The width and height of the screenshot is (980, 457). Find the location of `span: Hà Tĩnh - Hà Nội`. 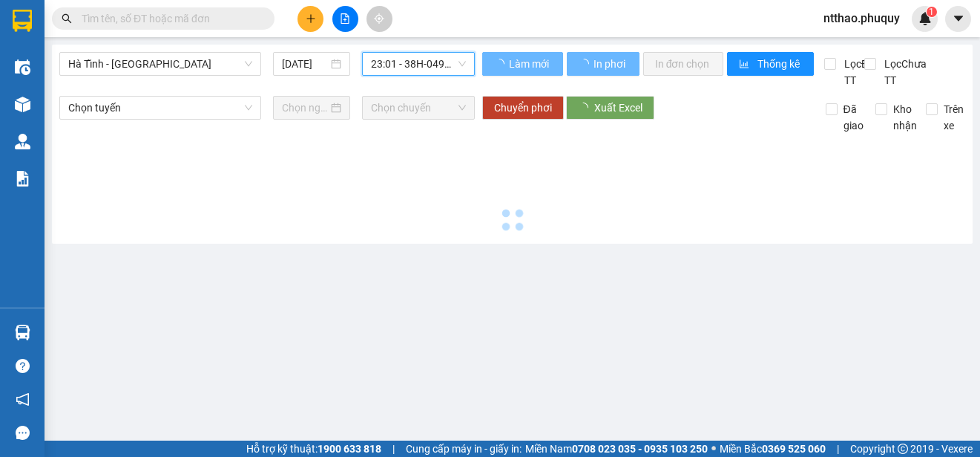

span: Hà Tĩnh - Hà Nội is located at coordinates (160, 64).